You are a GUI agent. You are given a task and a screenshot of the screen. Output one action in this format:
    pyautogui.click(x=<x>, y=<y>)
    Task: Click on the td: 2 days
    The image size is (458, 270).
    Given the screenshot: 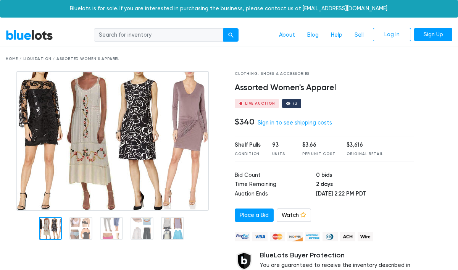 What is the action you would take?
    pyautogui.click(x=365, y=185)
    